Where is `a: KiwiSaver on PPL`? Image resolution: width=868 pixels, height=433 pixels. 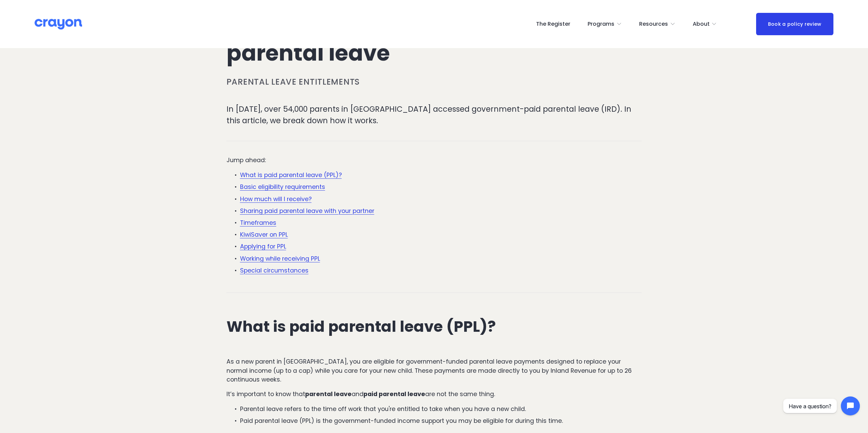
a: KiwiSaver on PPL is located at coordinates (263, 235).